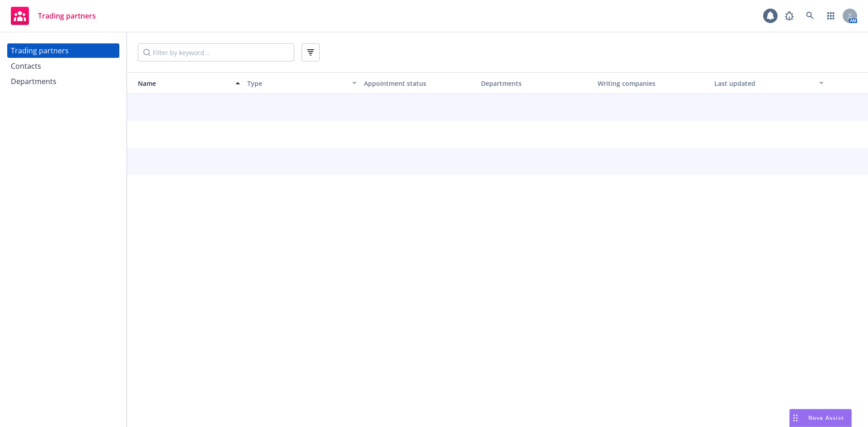  What do you see at coordinates (789, 16) in the screenshot?
I see `a: Report a Bug` at bounding box center [789, 16].